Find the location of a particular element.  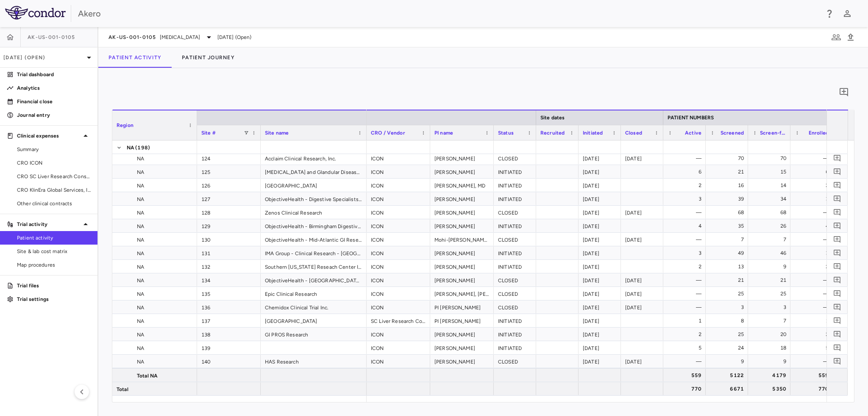

span: Map procedures is located at coordinates (54, 265).